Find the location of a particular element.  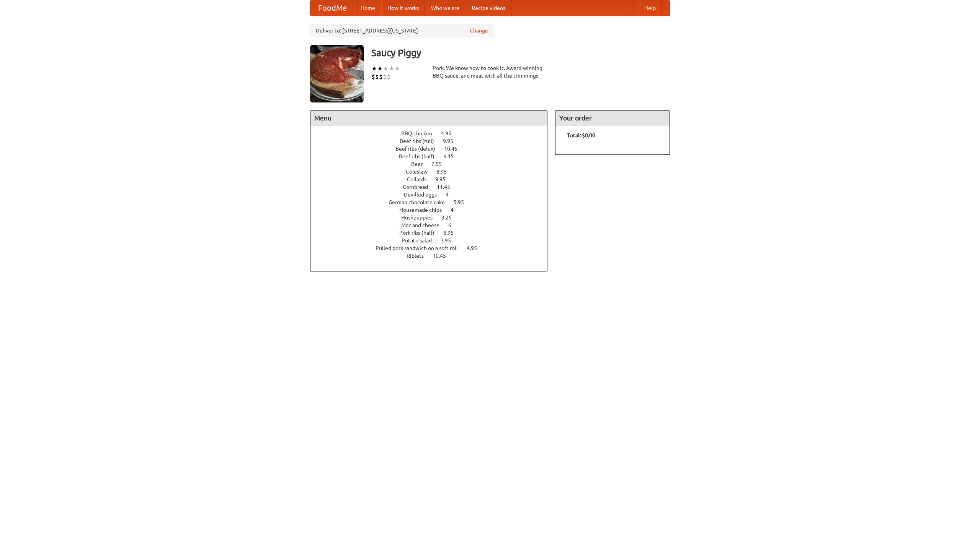

span: 11.45 is located at coordinates (447, 187).